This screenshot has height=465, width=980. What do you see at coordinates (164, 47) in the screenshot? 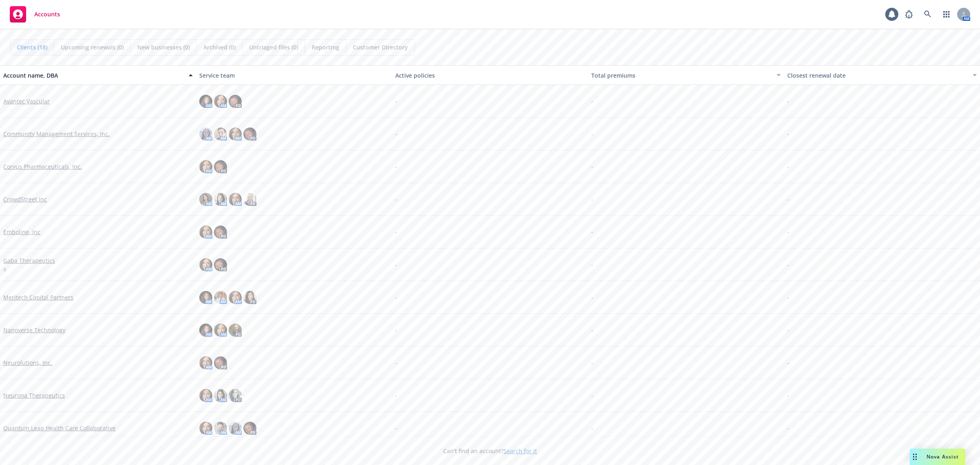
I see `span: New businesses (0)` at bounding box center [164, 47].